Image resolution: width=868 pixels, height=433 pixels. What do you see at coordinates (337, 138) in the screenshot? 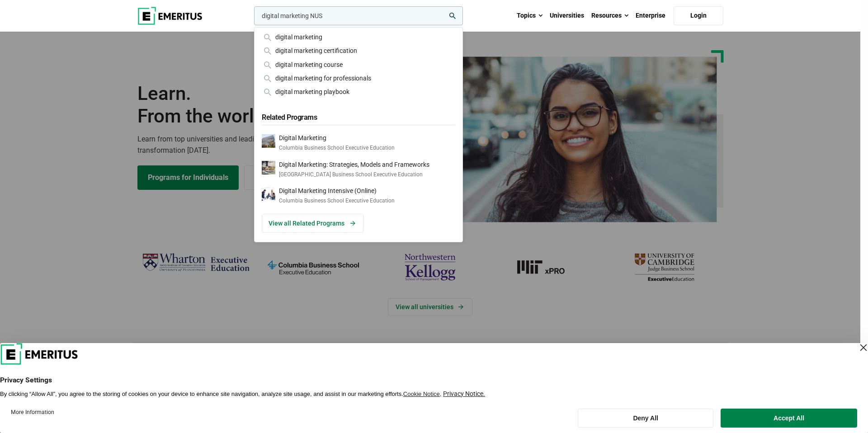
I see `p: Digital Marketing` at bounding box center [337, 138].